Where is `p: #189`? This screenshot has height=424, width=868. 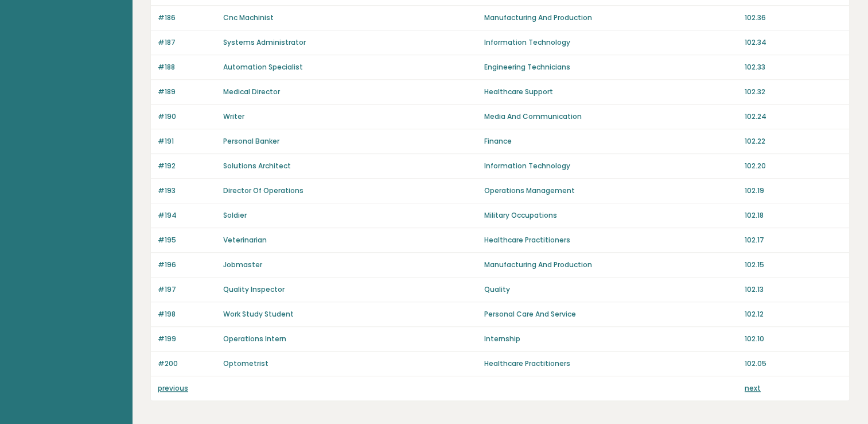 p: #189 is located at coordinates (187, 92).